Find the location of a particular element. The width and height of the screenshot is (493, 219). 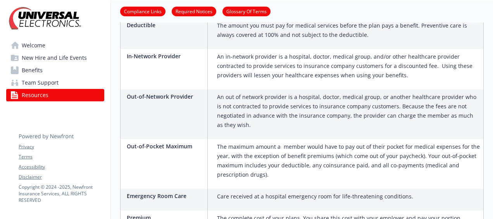

a: Accessibility is located at coordinates (61, 167).